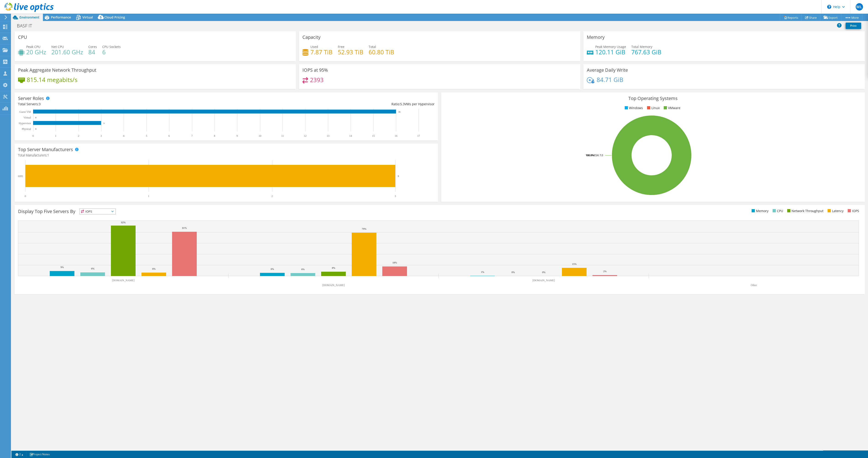  Describe the element at coordinates (364, 229) in the screenshot. I see `text: 79%` at that location.